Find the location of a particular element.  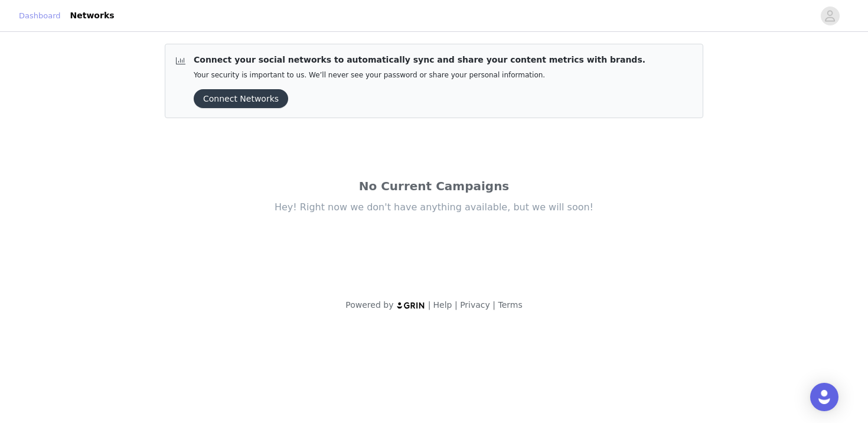

div: avatar is located at coordinates (830, 16).